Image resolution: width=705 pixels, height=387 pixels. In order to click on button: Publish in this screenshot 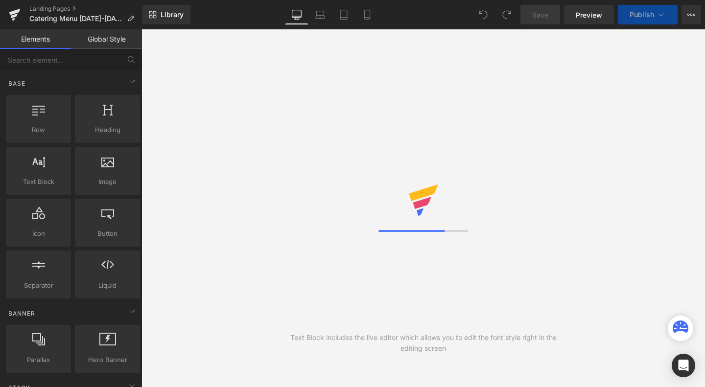, I will do `click(647, 15)`.